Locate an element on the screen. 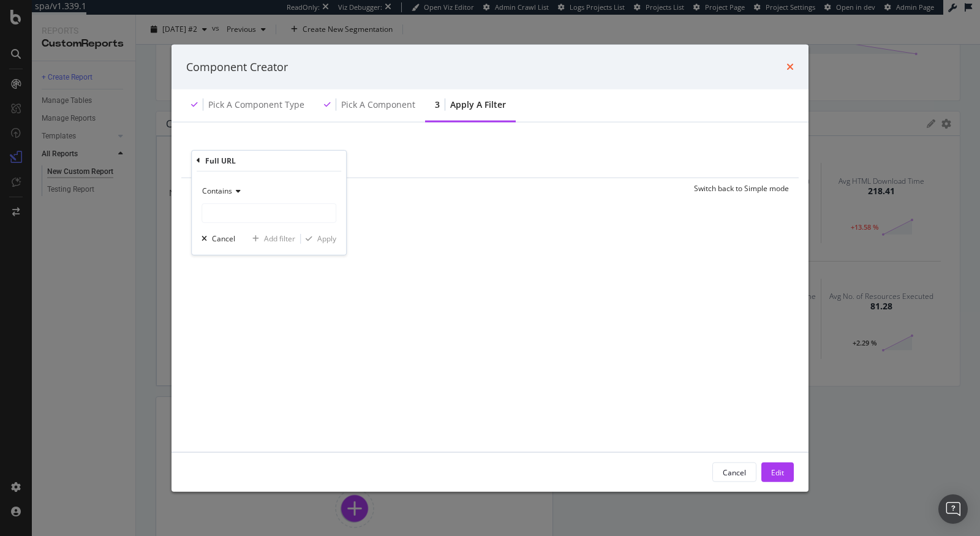 Image resolution: width=980 pixels, height=536 pixels. div: times is located at coordinates (790, 67).